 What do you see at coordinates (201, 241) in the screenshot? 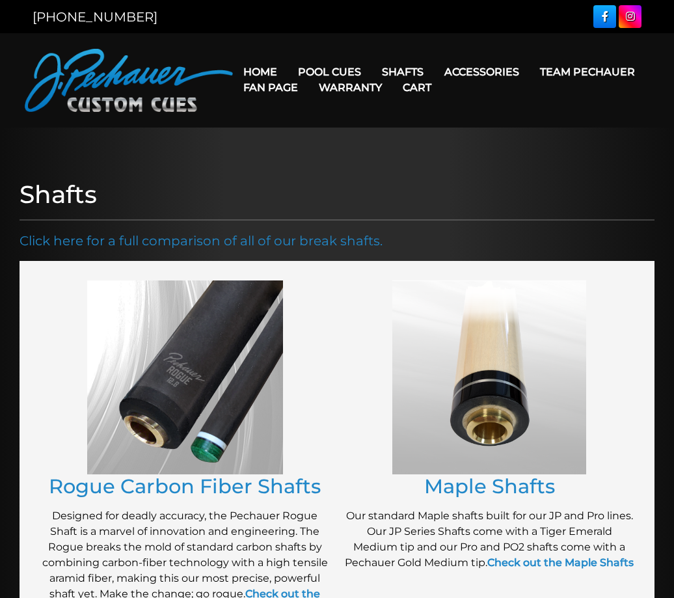
I see `a: Click here for a full comparison of all of our break shafts.` at bounding box center [201, 241].